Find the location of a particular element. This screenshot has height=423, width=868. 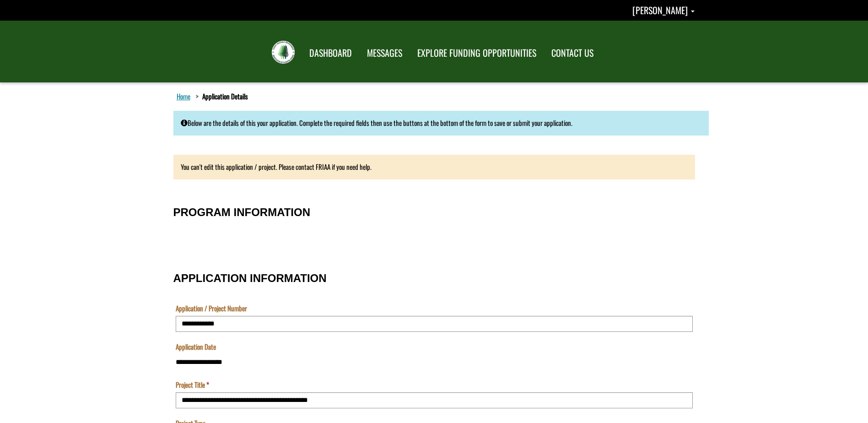

h3: PROGRAM INFORMATION is located at coordinates (434, 212).